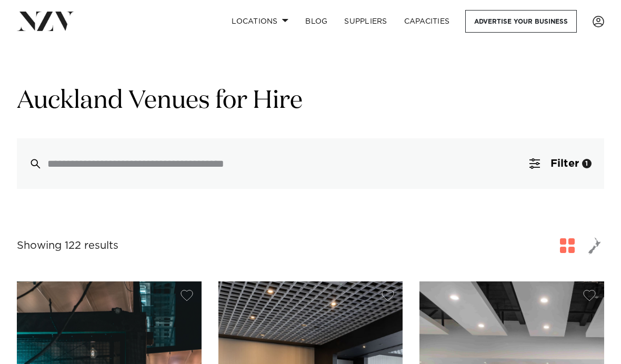  What do you see at coordinates (427, 21) in the screenshot?
I see `a: Capacities` at bounding box center [427, 21].